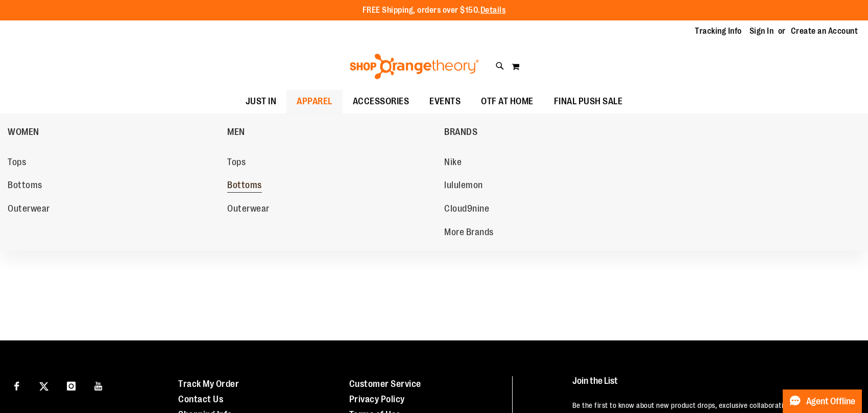 The width and height of the screenshot is (868, 413). I want to click on a: Track My Order, so click(209, 384).